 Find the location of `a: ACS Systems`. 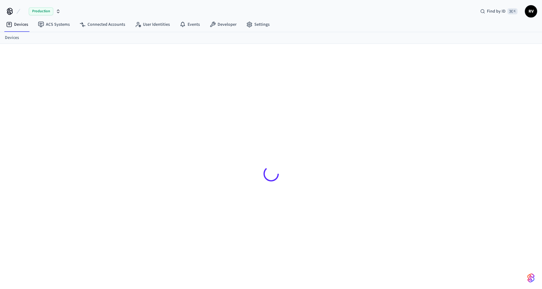

a: ACS Systems is located at coordinates (54, 24).